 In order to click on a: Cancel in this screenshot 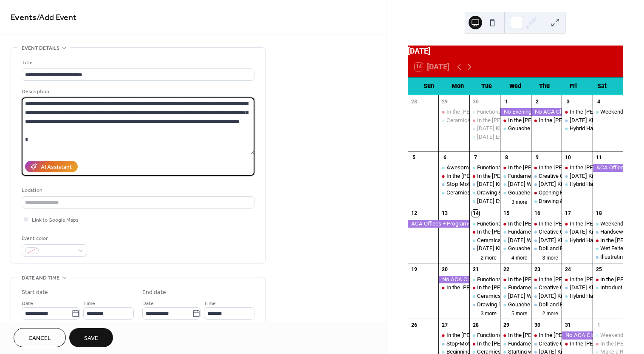, I will do `click(39, 337)`.